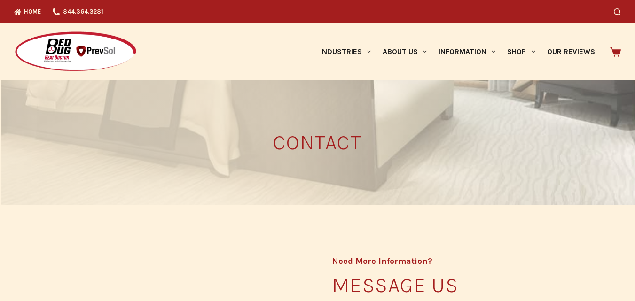 Image resolution: width=635 pixels, height=301 pixels. Describe the element at coordinates (318, 142) in the screenshot. I see `h3: CONTACT` at that location.